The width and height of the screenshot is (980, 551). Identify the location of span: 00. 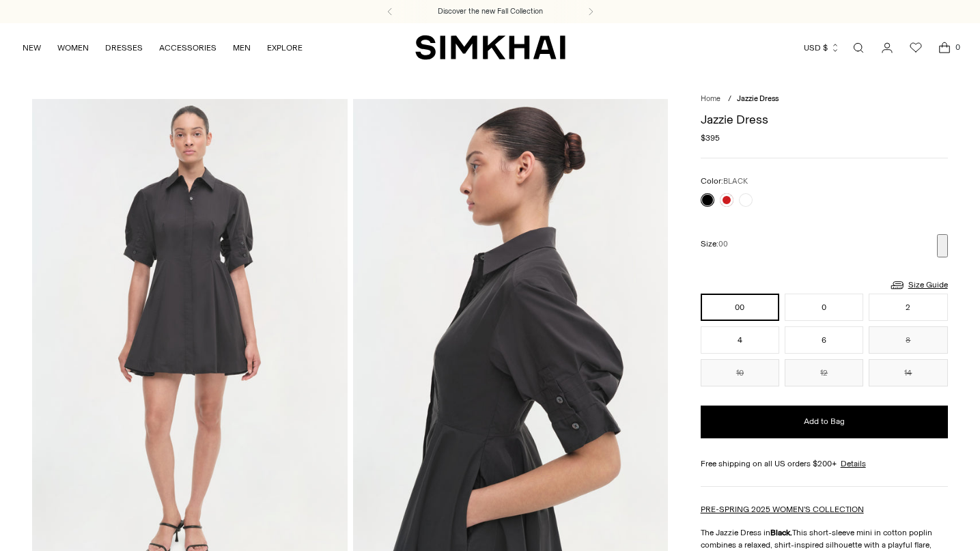
(723, 244).